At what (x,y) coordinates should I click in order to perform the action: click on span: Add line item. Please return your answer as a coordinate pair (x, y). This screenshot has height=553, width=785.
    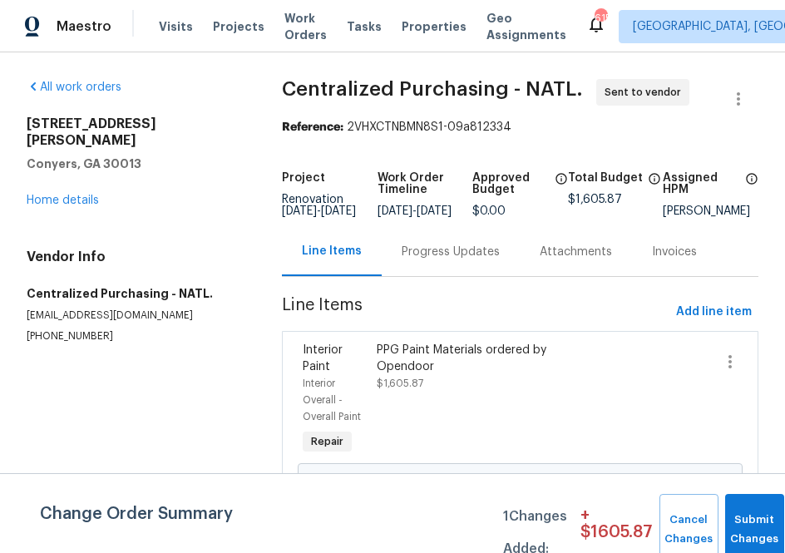
    Looking at the image, I should click on (713, 312).